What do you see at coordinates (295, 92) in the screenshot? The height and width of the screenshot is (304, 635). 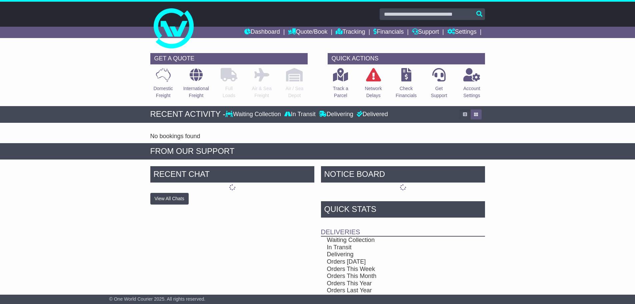 I see `p: Air / Sea Depot` at bounding box center [295, 92].